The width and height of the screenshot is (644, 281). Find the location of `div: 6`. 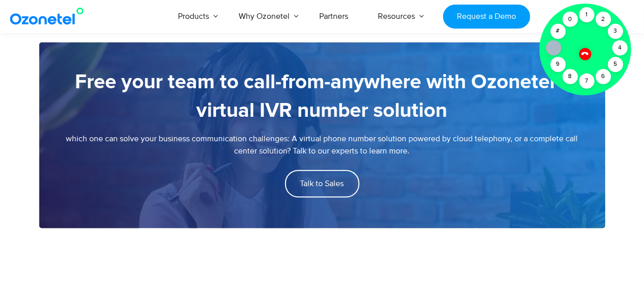

div: 6 is located at coordinates (603, 77).